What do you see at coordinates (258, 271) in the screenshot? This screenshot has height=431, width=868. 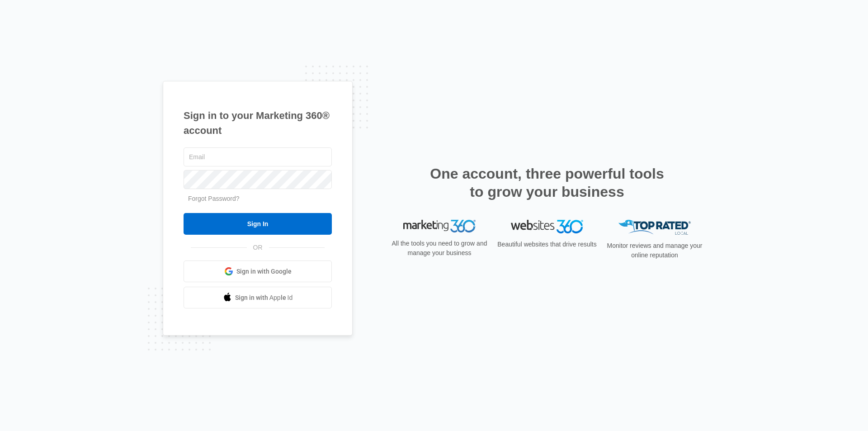 I see `a: Sign in with Google` at bounding box center [258, 271].